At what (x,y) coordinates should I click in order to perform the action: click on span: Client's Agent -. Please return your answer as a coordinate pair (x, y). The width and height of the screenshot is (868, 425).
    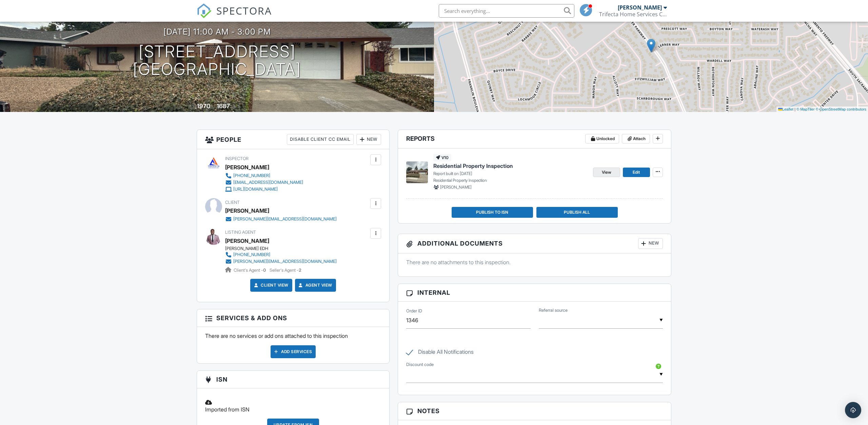
    Looking at the image, I should click on (251, 270).